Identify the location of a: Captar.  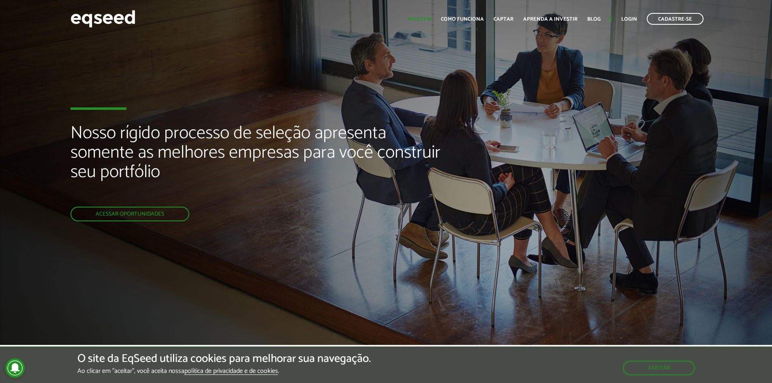
(503, 19).